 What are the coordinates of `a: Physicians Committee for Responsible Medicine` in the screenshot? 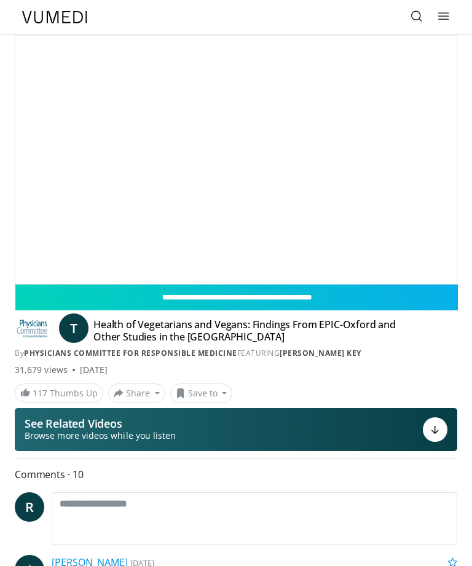 It's located at (130, 353).